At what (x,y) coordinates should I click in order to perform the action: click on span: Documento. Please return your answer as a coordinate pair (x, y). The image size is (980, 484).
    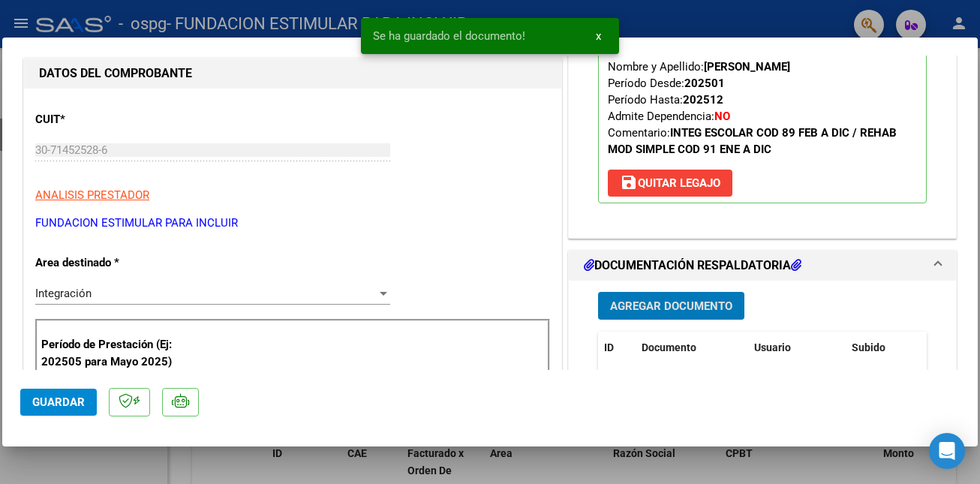
    Looking at the image, I should click on (668, 348).